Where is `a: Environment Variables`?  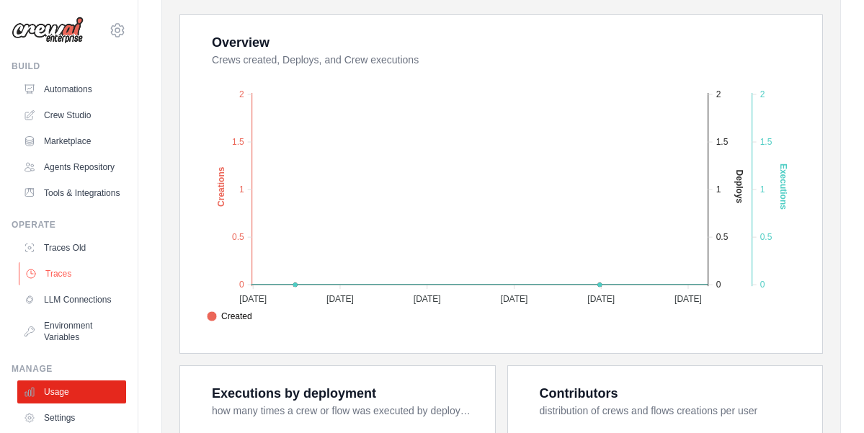 a: Environment Variables is located at coordinates (71, 332).